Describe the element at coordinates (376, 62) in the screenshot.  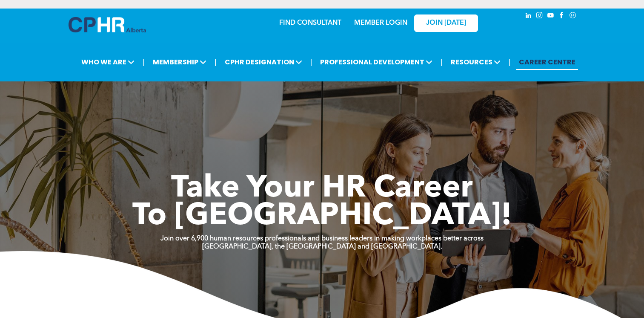
I see `span: PROFESSIONAL DEVELOPMENT` at that location.